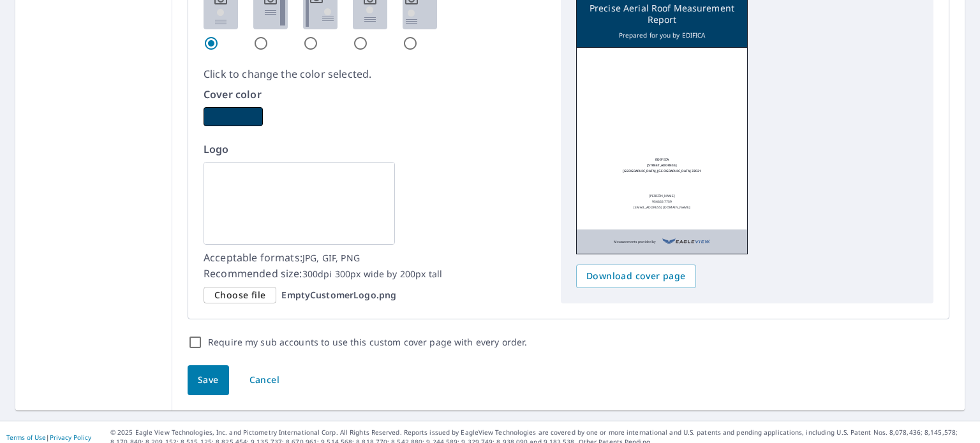 This screenshot has height=443, width=980. What do you see at coordinates (661, 160) in the screenshot?
I see `p: EDIFICA` at bounding box center [661, 160].